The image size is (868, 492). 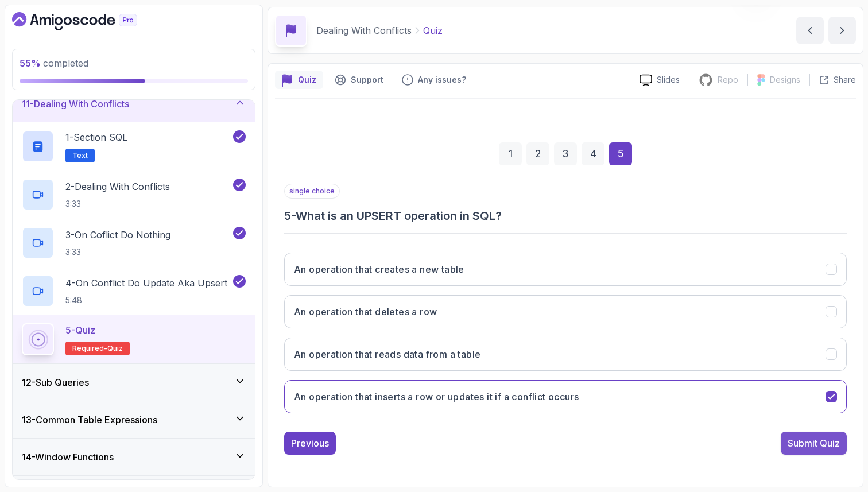 What do you see at coordinates (310, 444) in the screenshot?
I see `div: Previous` at bounding box center [310, 444].